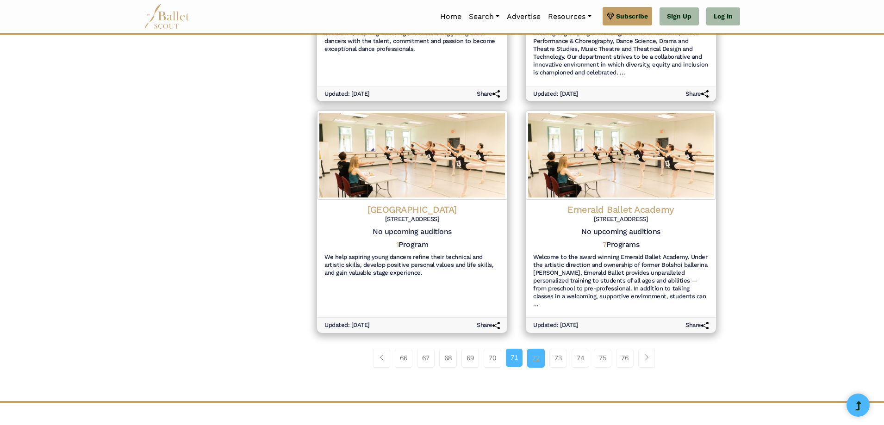 The image size is (884, 425). Describe the element at coordinates (580, 358) in the screenshot. I see `a: 74` at that location.